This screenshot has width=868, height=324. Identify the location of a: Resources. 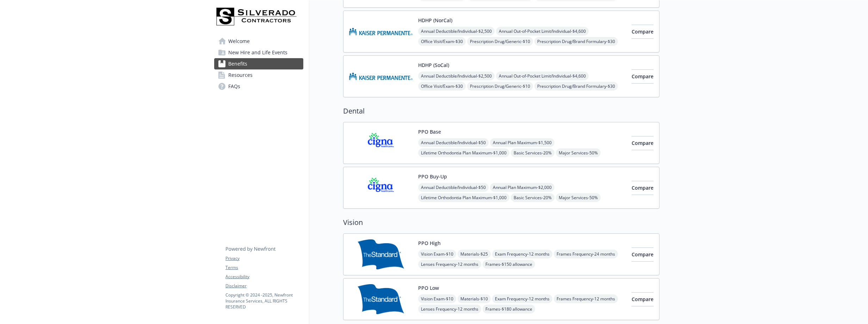
(258, 75).